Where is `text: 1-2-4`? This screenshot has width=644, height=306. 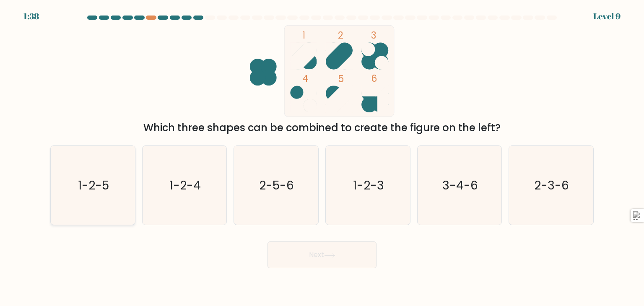
text: 1-2-4 is located at coordinates (185, 185).